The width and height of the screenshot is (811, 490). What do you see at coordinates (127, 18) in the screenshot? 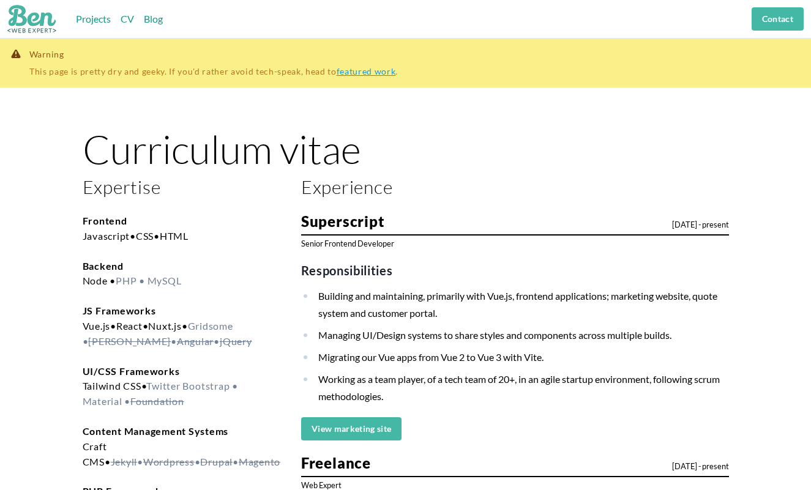
I see `a: CV` at bounding box center [127, 18].